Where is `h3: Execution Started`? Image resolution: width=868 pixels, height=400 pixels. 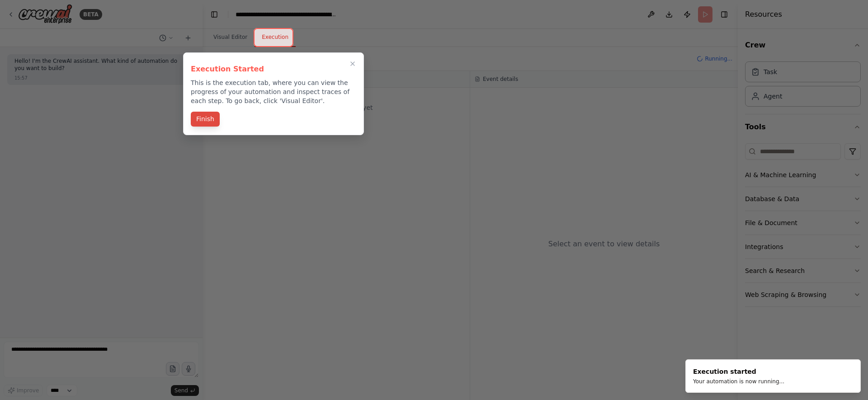
h3: Execution Started is located at coordinates (273, 69).